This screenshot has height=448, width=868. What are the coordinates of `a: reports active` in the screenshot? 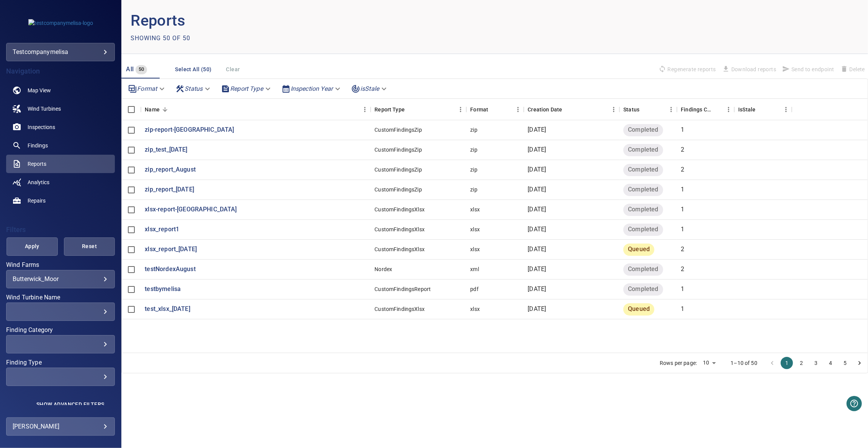 It's located at (60, 164).